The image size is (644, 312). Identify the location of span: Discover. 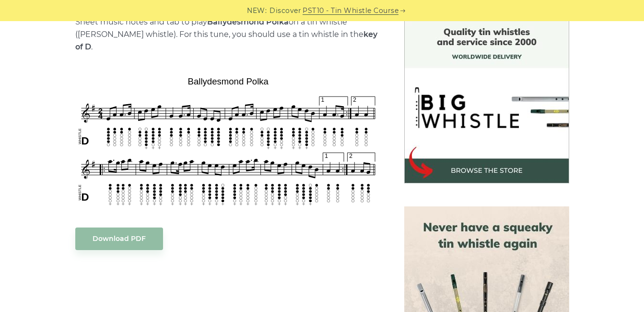
(285, 11).